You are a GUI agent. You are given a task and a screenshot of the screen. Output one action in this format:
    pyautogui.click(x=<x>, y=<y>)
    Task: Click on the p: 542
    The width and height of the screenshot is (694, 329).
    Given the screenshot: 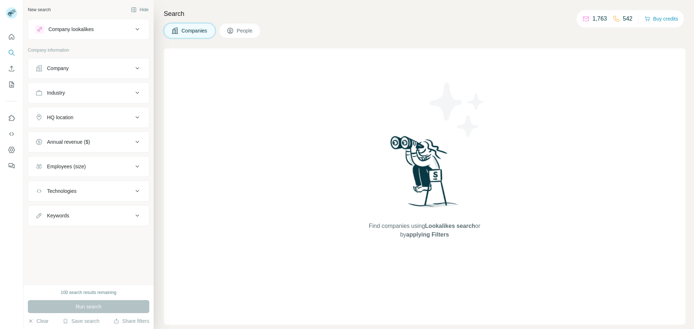 What is the action you would take?
    pyautogui.click(x=628, y=19)
    